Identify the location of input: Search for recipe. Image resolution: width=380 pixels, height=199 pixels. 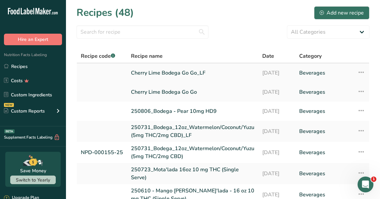
(143, 32).